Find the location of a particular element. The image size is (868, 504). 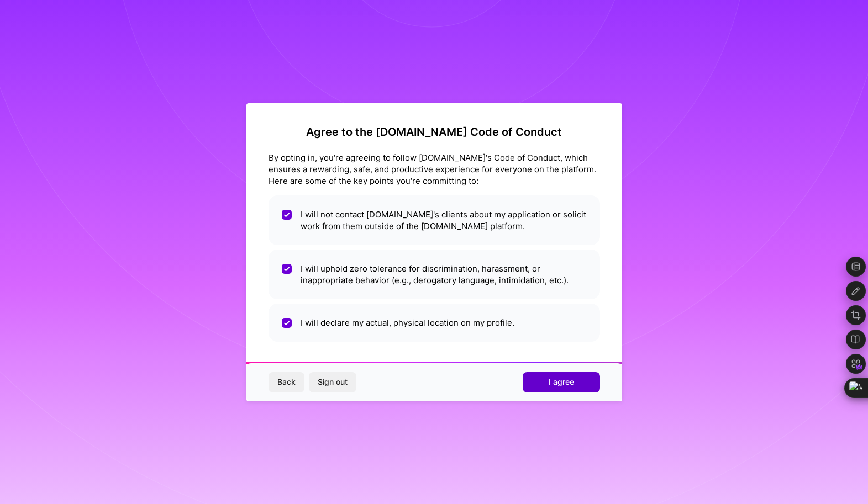

button: Back is located at coordinates (286, 382).